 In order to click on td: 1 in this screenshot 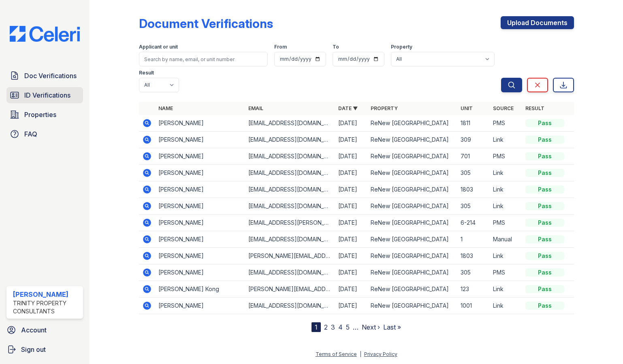, I will do `click(473, 240)`.